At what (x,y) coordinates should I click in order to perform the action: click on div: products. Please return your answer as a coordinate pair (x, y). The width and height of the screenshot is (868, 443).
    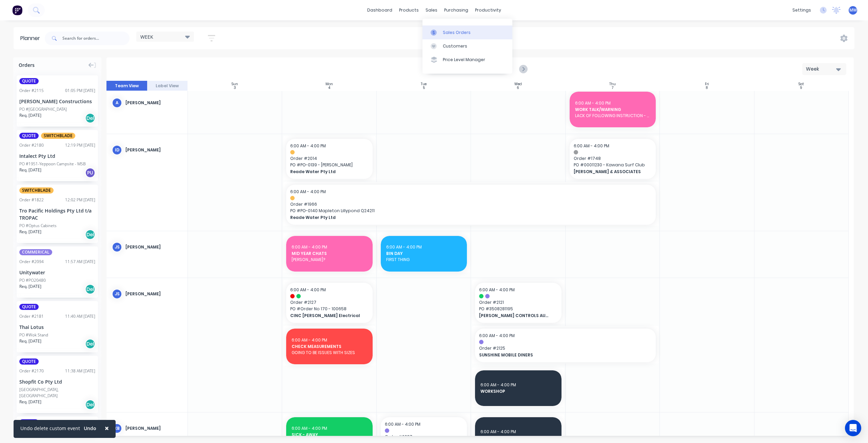
    Looking at the image, I should click on (409, 10).